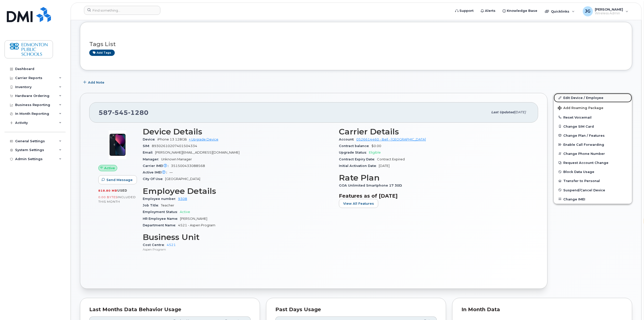 The height and width of the screenshot is (320, 644). What do you see at coordinates (522, 11) in the screenshot?
I see `span: Knowledge Base` at bounding box center [522, 11].